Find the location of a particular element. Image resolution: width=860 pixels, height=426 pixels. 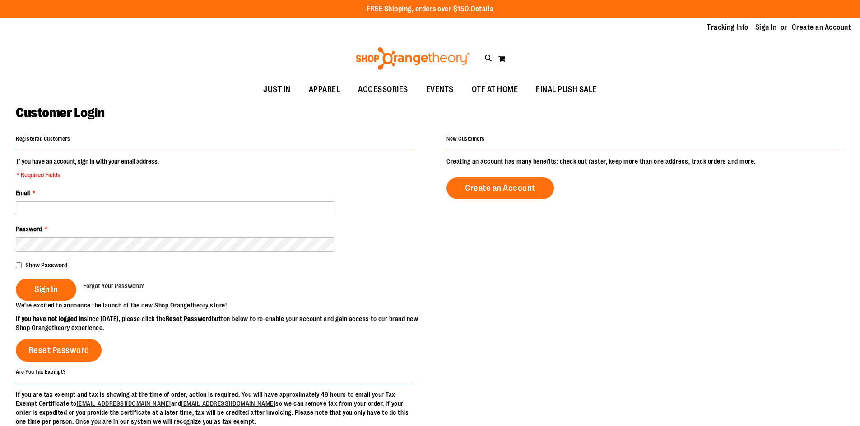

a: FINAL PUSH SALE is located at coordinates (566, 90).